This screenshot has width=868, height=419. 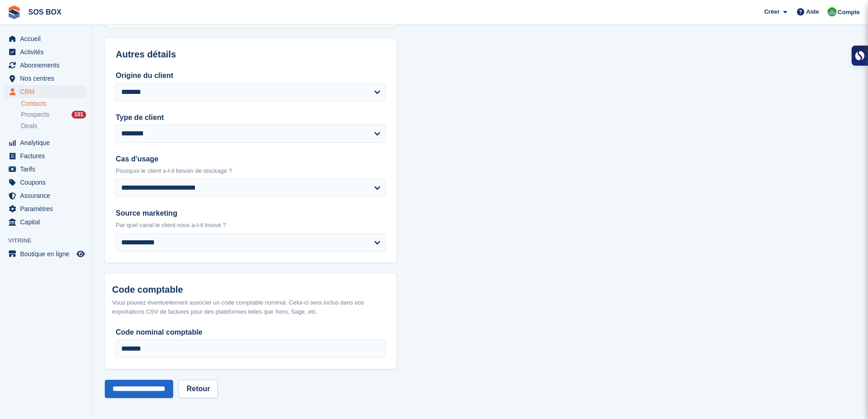 I want to click on label: Code nominal comptable, so click(x=251, y=332).